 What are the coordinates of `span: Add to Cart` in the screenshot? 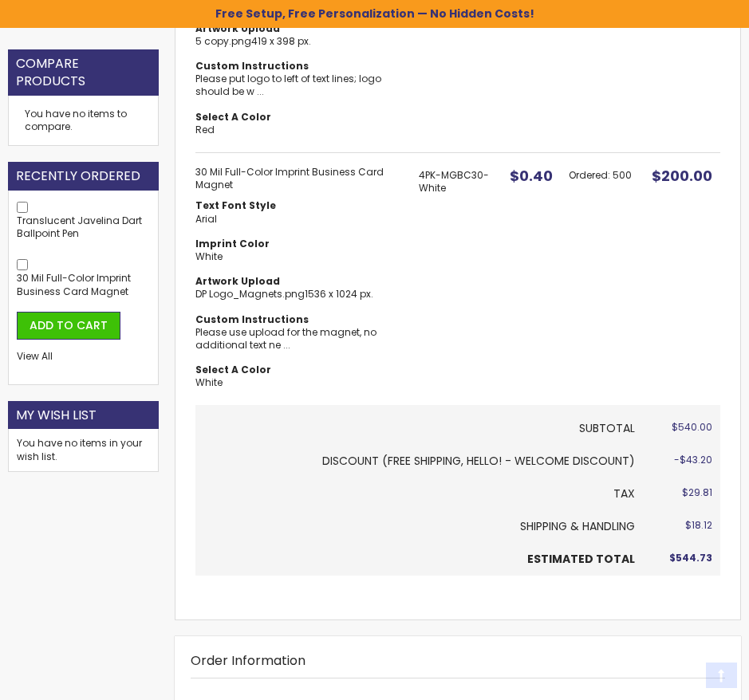 It's located at (68, 326).